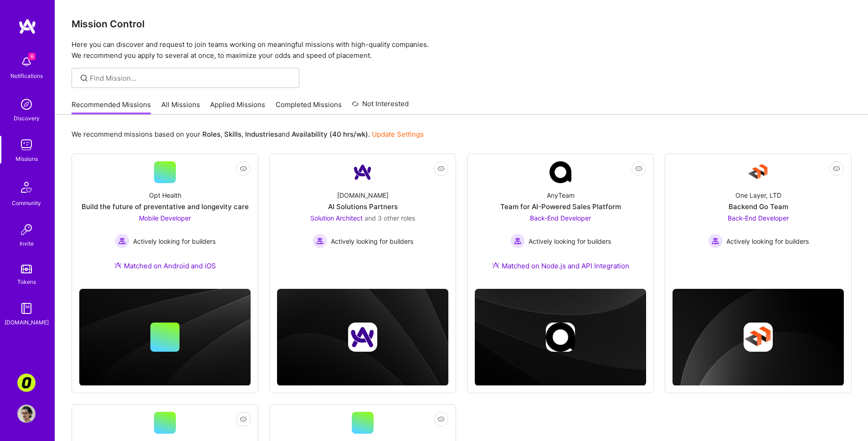 The width and height of the screenshot is (868, 441). I want to click on div: One Layer, LTD, so click(758, 195).